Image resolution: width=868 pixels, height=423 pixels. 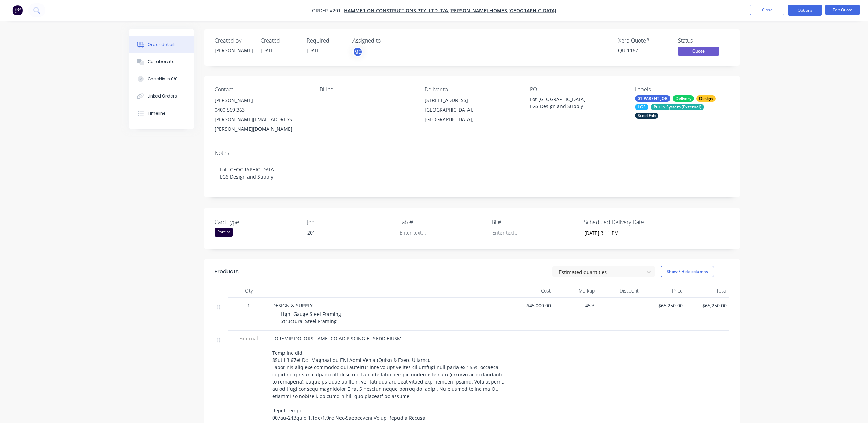 I want to click on div: Contact, so click(x=261, y=90).